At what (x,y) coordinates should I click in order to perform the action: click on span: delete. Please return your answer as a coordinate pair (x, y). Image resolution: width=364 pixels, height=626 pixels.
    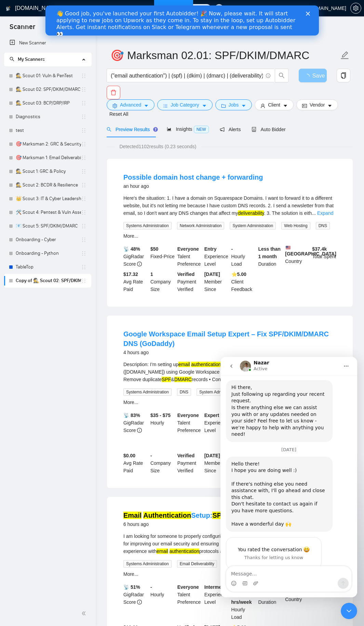
    Looking at the image, I should click on (114, 93).